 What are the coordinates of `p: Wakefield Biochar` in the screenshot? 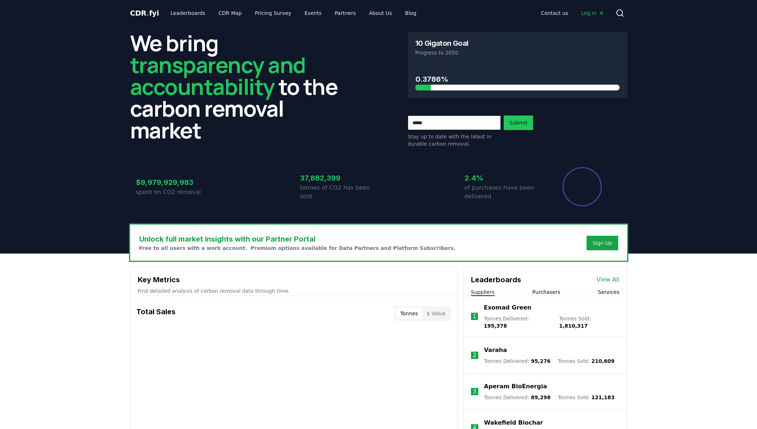 It's located at (513, 423).